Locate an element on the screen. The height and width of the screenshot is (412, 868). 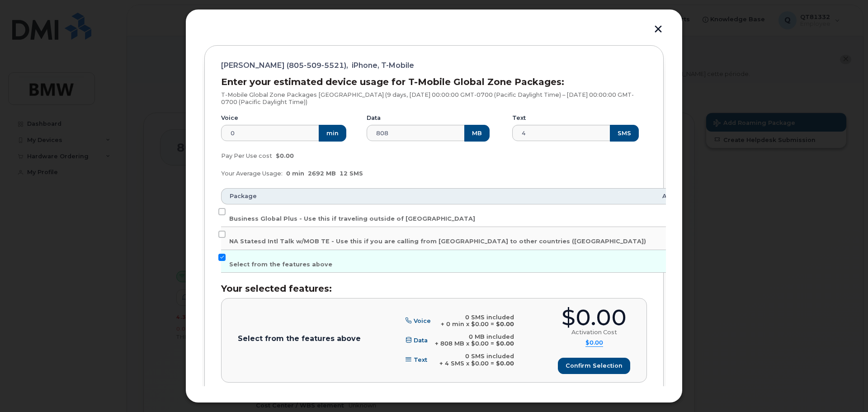
h3: Enter your estimated device usage for T-Mobile Global Zone Packages: is located at coordinates (434, 82).